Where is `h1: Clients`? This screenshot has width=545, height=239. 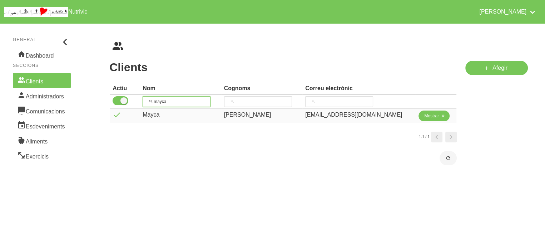
h1: Clients is located at coordinates (283, 67).